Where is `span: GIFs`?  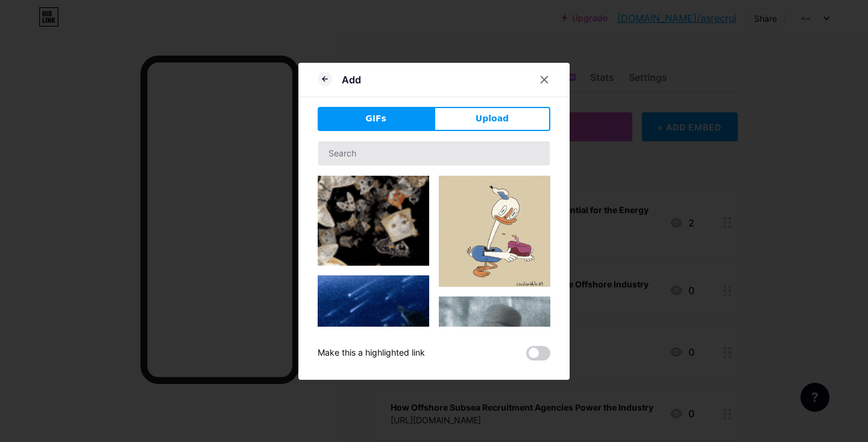 span: GIFs is located at coordinates (375, 118).